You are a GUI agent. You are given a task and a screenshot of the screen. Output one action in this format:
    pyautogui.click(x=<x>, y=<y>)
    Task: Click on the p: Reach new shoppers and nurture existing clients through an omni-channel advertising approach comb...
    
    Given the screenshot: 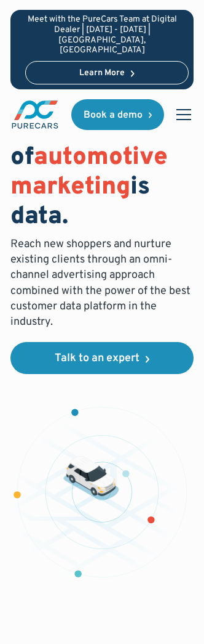 What is the action you would take?
    pyautogui.click(x=102, y=283)
    